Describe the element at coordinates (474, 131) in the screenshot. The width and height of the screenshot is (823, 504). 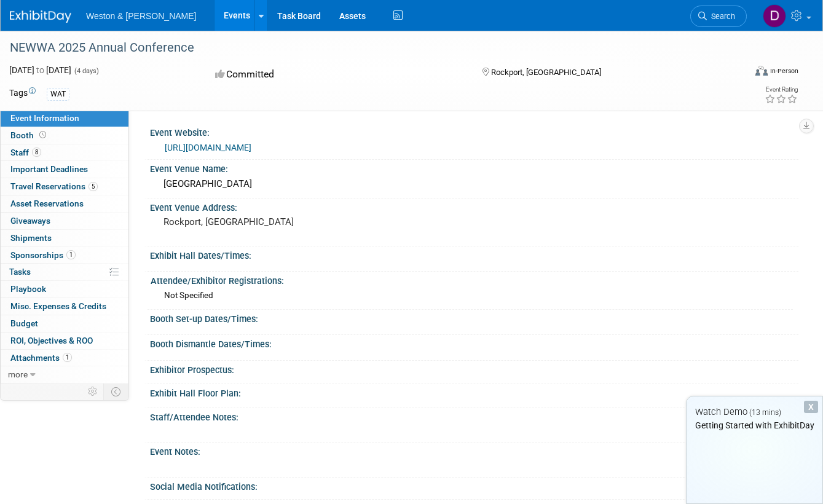
I see `div: Event Website:` at that location.